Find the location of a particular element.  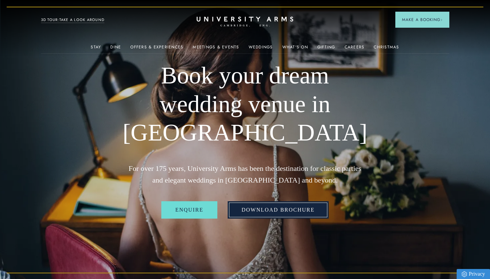

a: Weddings is located at coordinates (261, 49).